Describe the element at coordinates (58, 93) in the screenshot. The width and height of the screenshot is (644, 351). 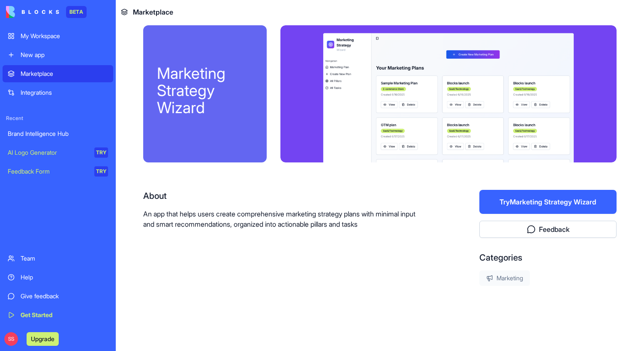
I see `a: Integrations` at that location.